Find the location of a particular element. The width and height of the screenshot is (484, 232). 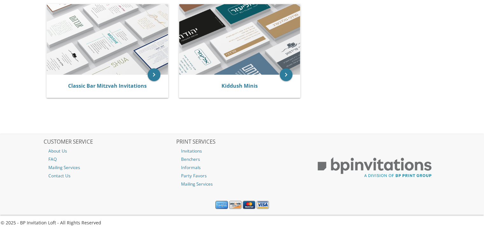

a: Invitations is located at coordinates (242, 151).